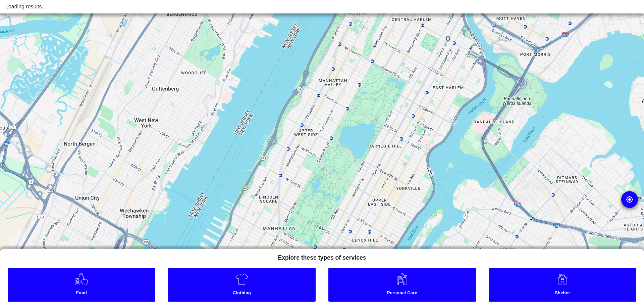  What do you see at coordinates (322, 256) in the screenshot?
I see `h5: Explore these types of services` at bounding box center [322, 256].